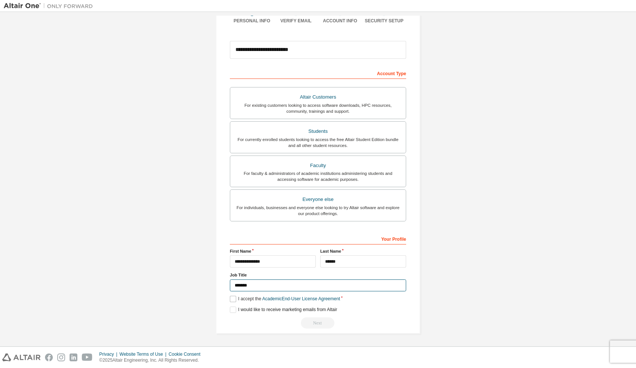 The height and width of the screenshot is (368, 636). I want to click on img: facebook.svg, so click(49, 357).